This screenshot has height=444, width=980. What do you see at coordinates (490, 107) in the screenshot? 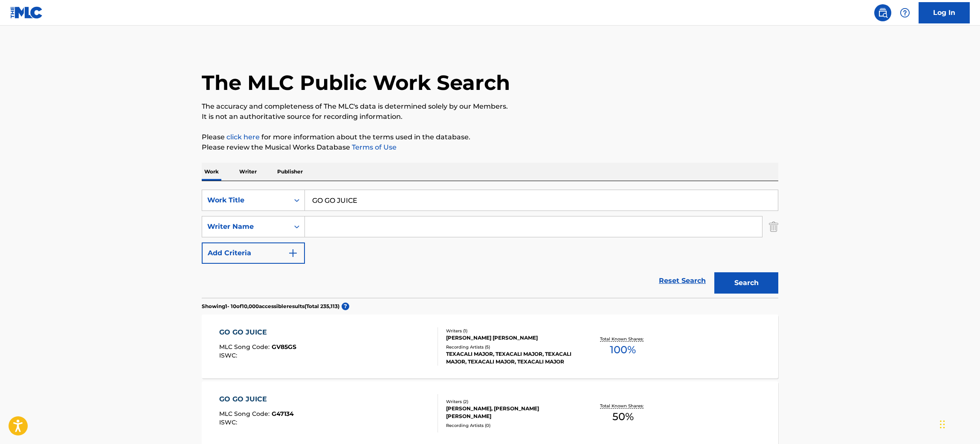
I see `p: The accuracy and completeness of The MLC's data is determined solely by our Members.` at bounding box center [490, 107].